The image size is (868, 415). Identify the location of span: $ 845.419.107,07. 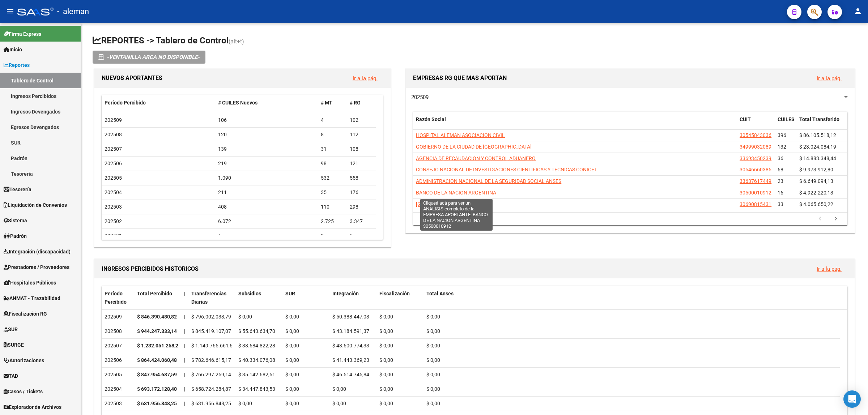
(211, 331).